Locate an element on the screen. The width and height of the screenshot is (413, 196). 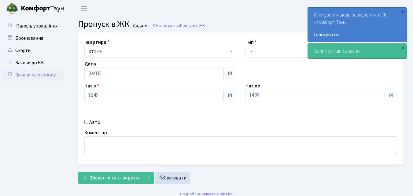
b: Комфорт is located at coordinates (35, 8).